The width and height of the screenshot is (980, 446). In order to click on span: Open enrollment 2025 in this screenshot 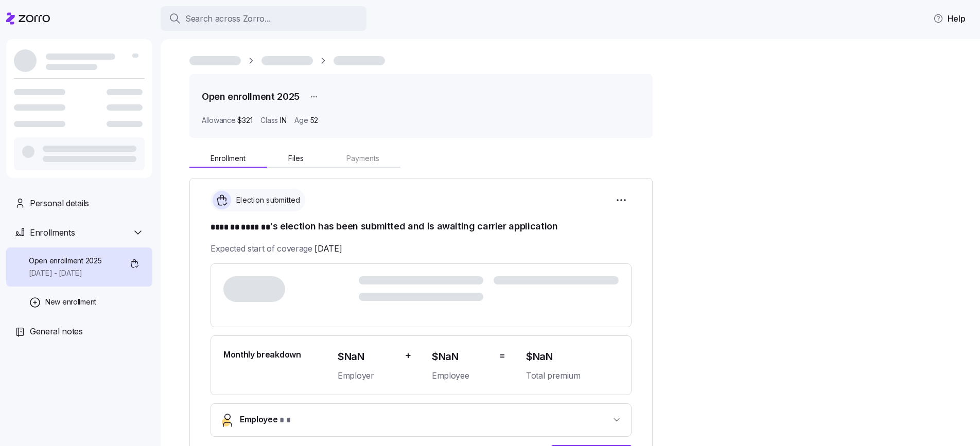, I will do `click(65, 261)`.